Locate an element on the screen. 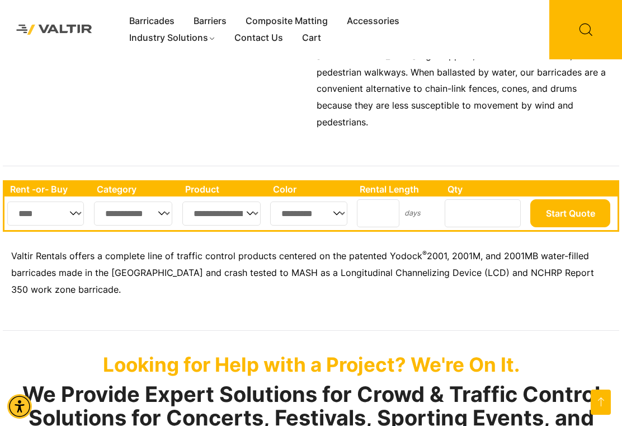  a: Accessories is located at coordinates (373, 21).